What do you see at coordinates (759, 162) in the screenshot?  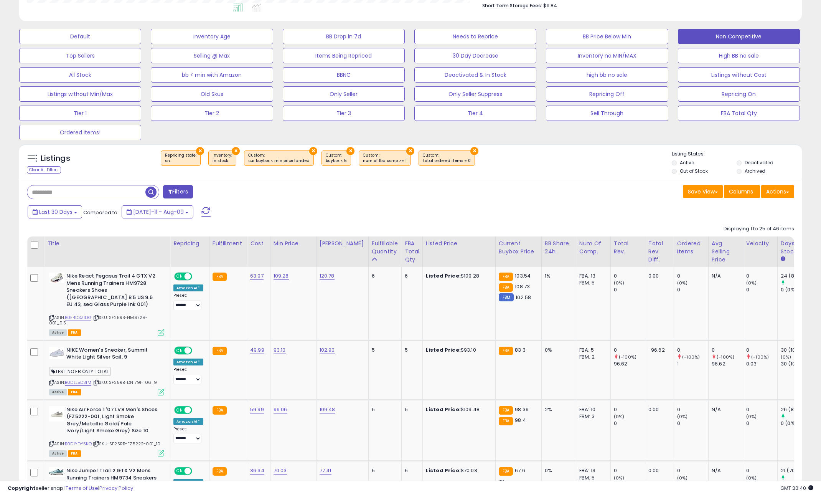 I see `label: Deactivated` at bounding box center [759, 162].